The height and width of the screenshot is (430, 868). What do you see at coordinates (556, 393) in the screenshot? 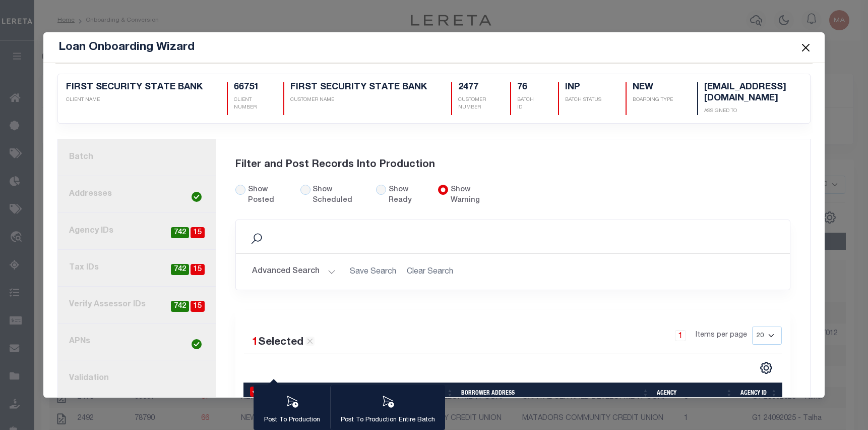
I see `th: Borrower Address: activate to sort column ascending` at bounding box center [556, 393].